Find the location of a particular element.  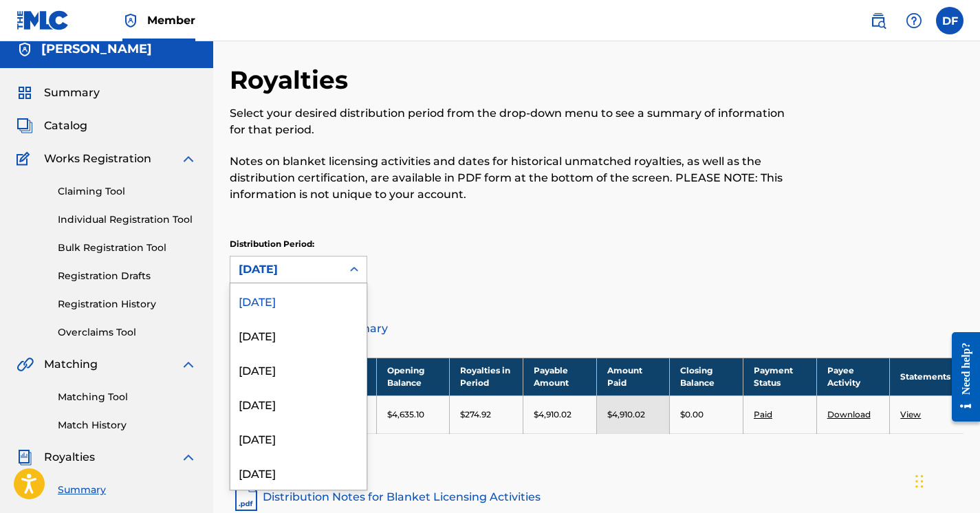

p: $274.92 is located at coordinates (476, 414).